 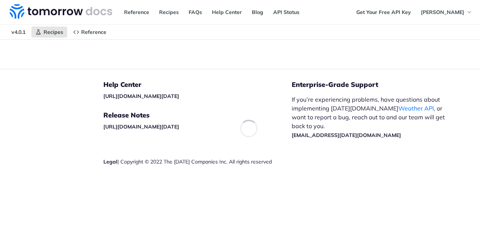 What do you see at coordinates (53, 32) in the screenshot?
I see `span: Recipes` at bounding box center [53, 32].